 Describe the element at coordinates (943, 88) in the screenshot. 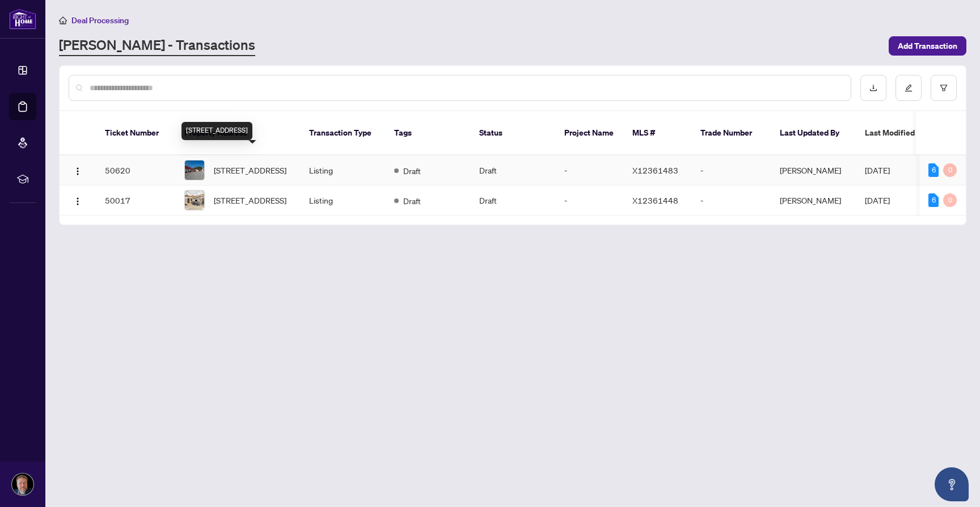

I see `button: filter` at that location.